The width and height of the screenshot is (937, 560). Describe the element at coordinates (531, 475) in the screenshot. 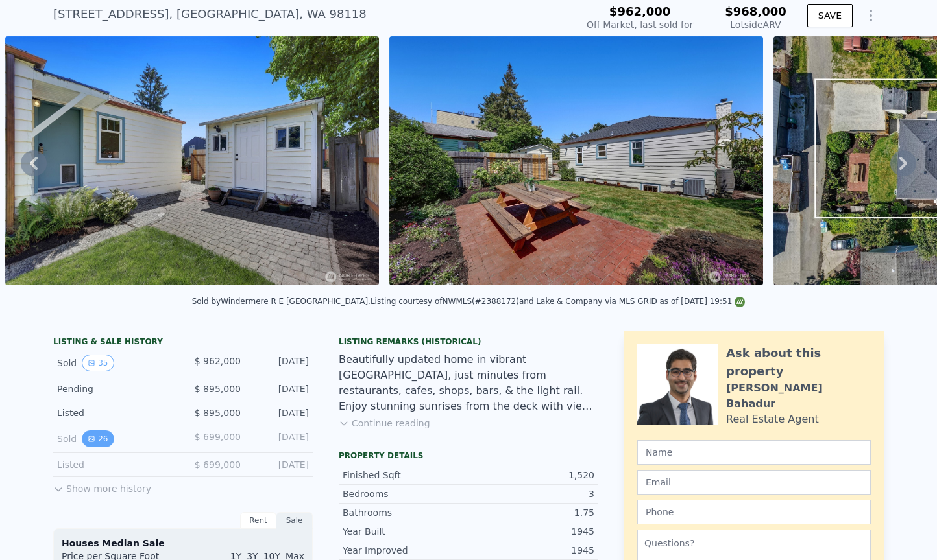

I see `div: 1,520` at that location.